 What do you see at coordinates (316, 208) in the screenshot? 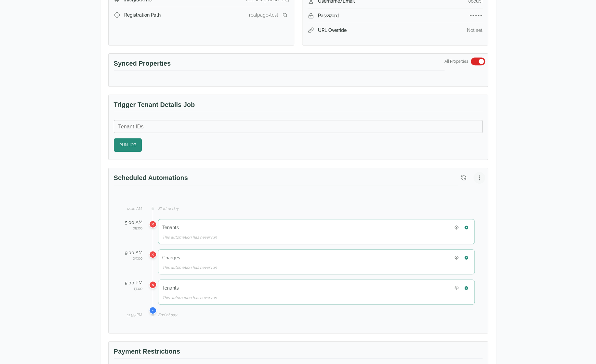
I see `div: Start of day` at bounding box center [316, 208].